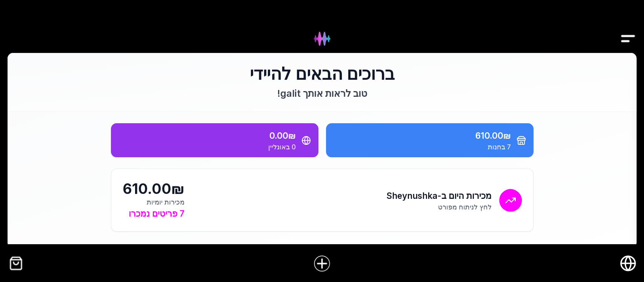  Describe the element at coordinates (322, 93) in the screenshot. I see `span: טוב לראות אותך galit !` at that location.